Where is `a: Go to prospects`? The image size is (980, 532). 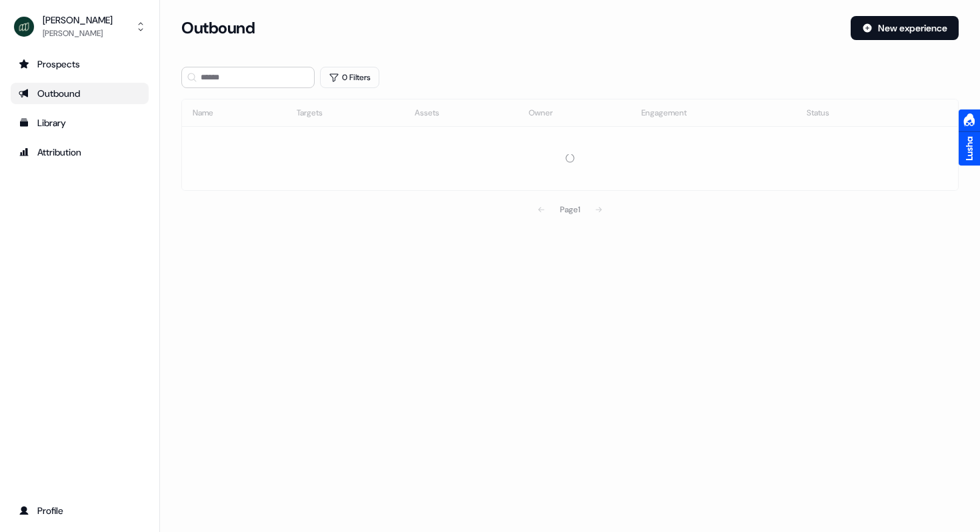 a: Go to prospects is located at coordinates (80, 64).